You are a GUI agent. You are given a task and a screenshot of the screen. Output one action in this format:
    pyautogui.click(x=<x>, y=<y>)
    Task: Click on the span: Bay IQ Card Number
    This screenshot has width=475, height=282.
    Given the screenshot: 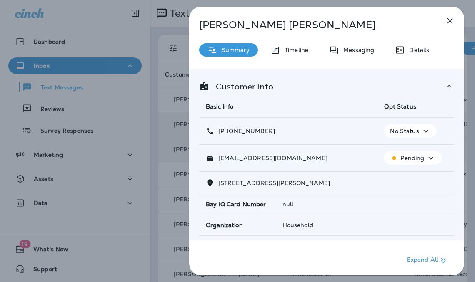 What is the action you would take?
    pyautogui.click(x=236, y=204)
    